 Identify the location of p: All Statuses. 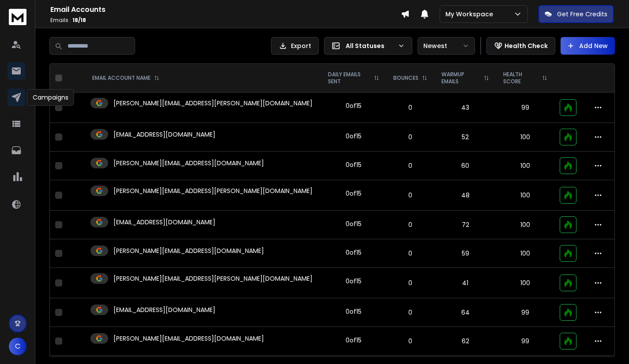
(370, 46).